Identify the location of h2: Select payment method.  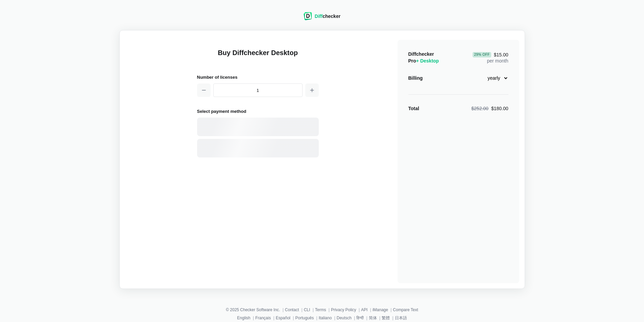
(258, 111).